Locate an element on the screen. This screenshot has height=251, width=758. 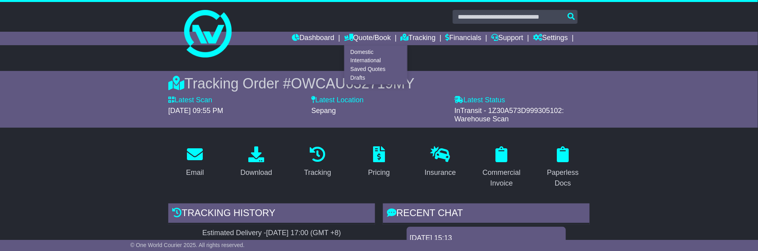
div: Download is located at coordinates (256, 172).